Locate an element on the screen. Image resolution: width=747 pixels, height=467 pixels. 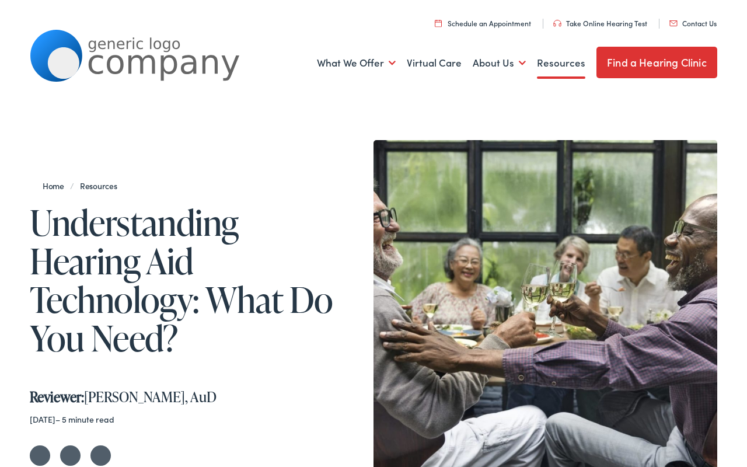
a: Virtual Care is located at coordinates (434, 63).